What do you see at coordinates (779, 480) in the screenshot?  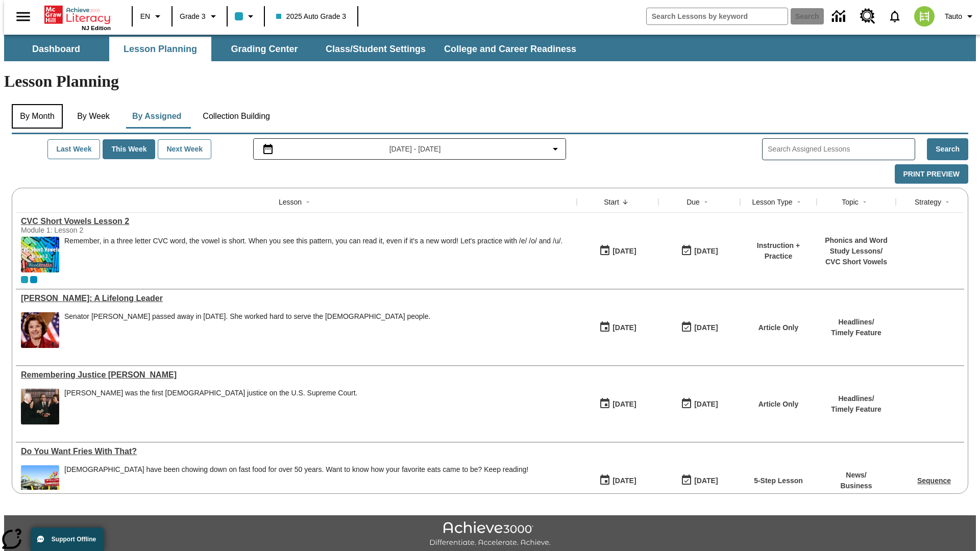 I see `p: 5-Step Lesson` at bounding box center [779, 480].